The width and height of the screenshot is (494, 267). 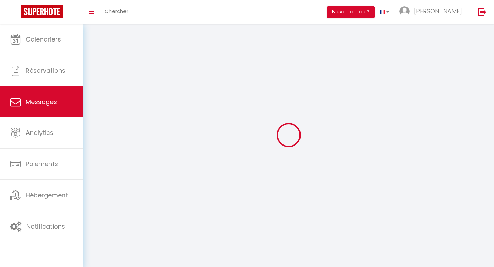 I want to click on span: Réservations, so click(x=46, y=70).